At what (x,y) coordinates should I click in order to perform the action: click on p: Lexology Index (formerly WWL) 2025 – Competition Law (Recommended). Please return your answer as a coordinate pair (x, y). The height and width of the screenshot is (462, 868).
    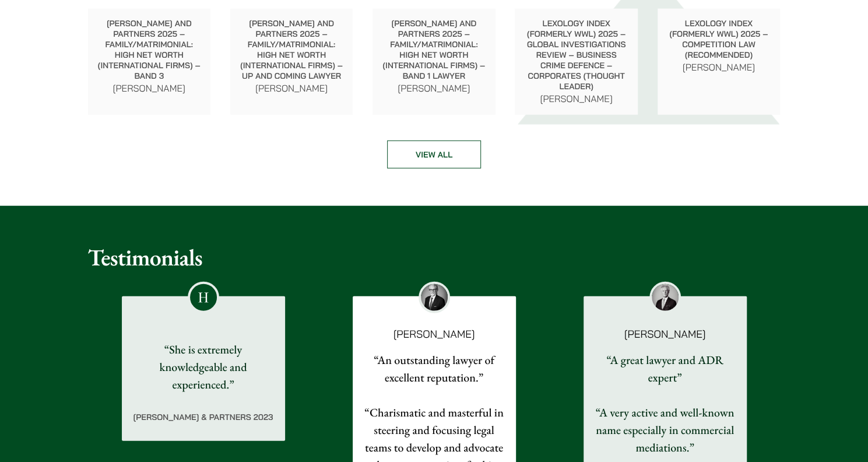
    Looking at the image, I should click on (718, 39).